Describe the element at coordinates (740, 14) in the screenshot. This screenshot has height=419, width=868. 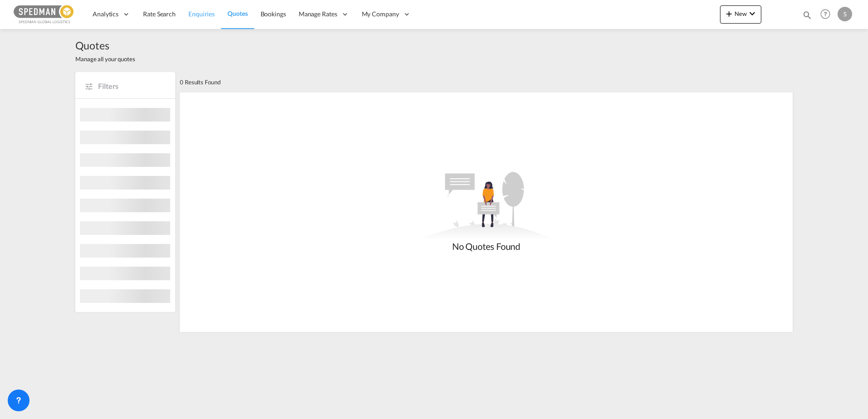
I see `button: icon-plus 400-fgNewicon-chevron-down` at that location.